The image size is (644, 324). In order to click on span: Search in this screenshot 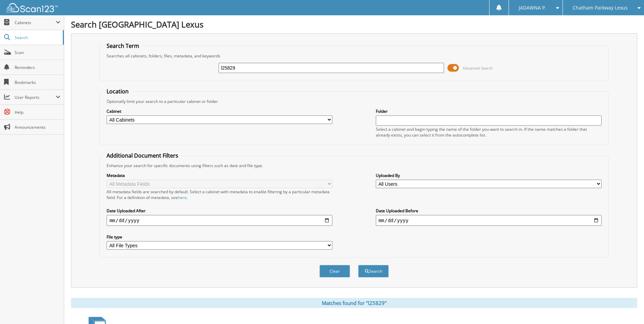, I will do `click(37, 38)`.